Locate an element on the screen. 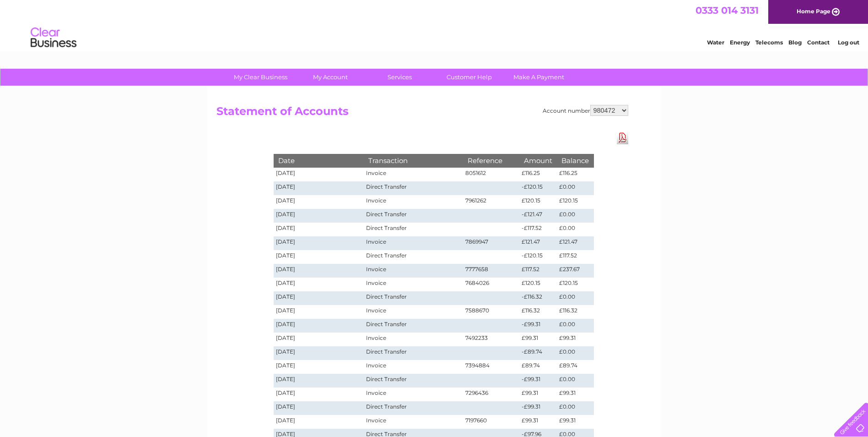 The image size is (868, 437). h2: Statement of Accounts is located at coordinates (422, 114).